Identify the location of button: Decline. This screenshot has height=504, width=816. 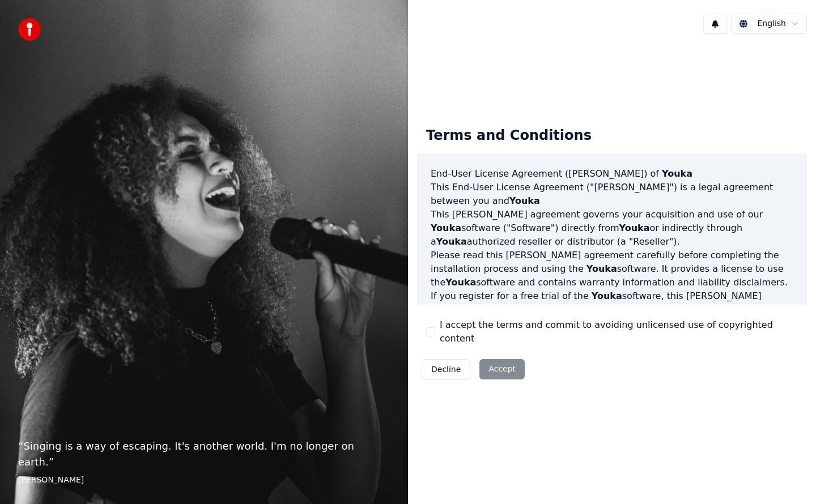
(446, 370).